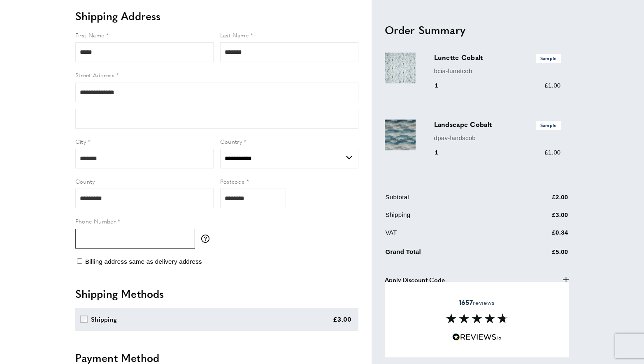 The image size is (644, 364). Describe the element at coordinates (540, 218) in the screenshot. I see `td: £3.00` at that location.